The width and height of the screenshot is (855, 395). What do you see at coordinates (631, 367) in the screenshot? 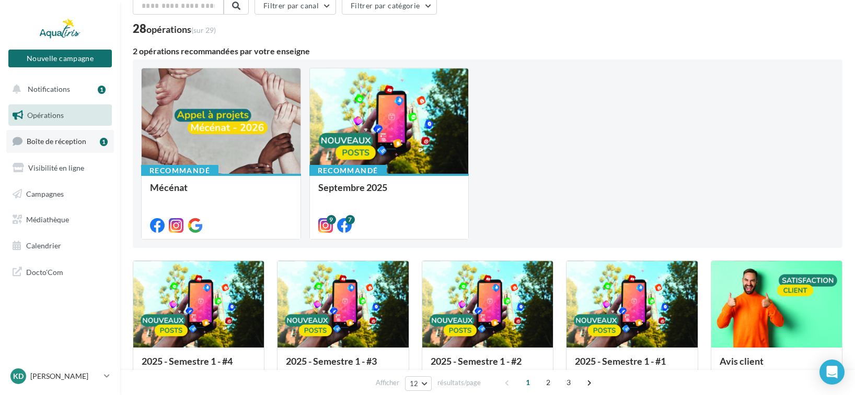
I see `div: 2025 - Semestre 1 - #1` at bounding box center [631, 367].